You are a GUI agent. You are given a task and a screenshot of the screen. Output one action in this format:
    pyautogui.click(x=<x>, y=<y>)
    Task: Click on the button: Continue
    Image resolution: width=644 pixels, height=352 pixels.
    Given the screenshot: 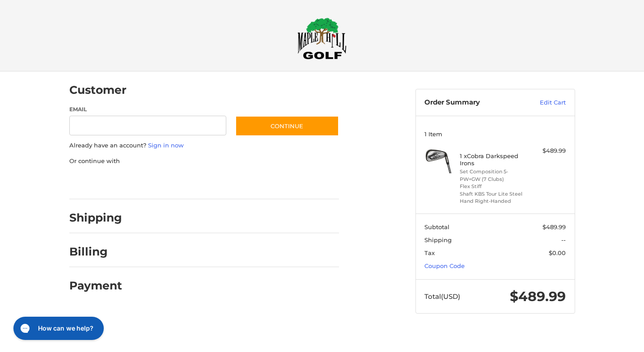 What is the action you would take?
    pyautogui.click(x=287, y=126)
    